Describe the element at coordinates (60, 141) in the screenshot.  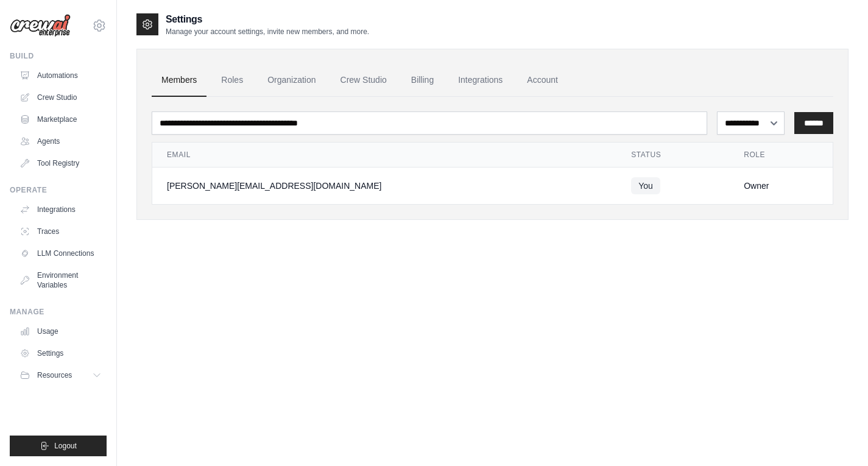
I see `a: Agents` at that location.